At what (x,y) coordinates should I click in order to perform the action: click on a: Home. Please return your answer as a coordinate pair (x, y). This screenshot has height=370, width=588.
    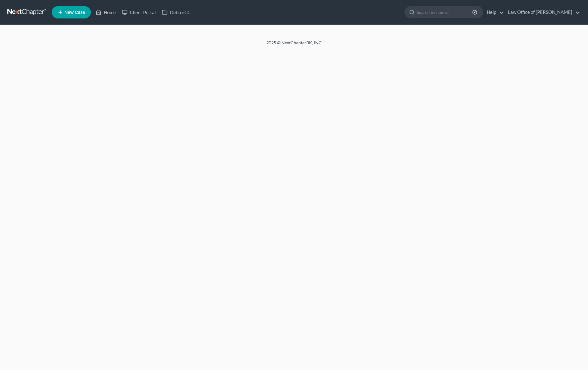
    Looking at the image, I should click on (105, 12).